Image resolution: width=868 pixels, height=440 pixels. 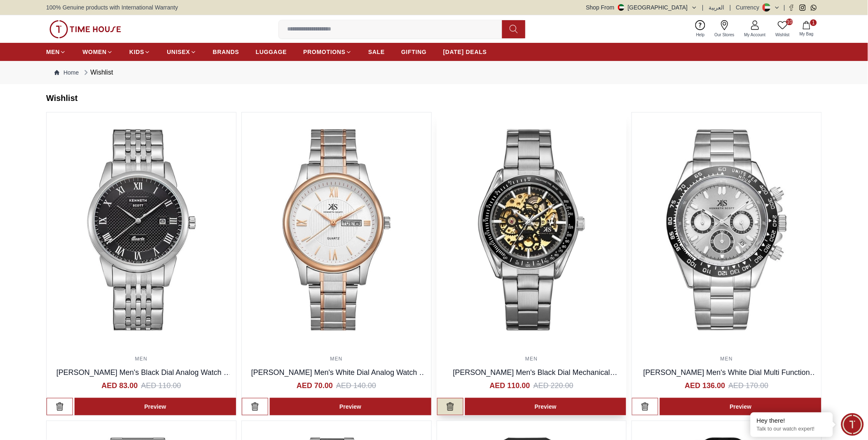 I want to click on h4: AED 83.00, so click(x=120, y=385).